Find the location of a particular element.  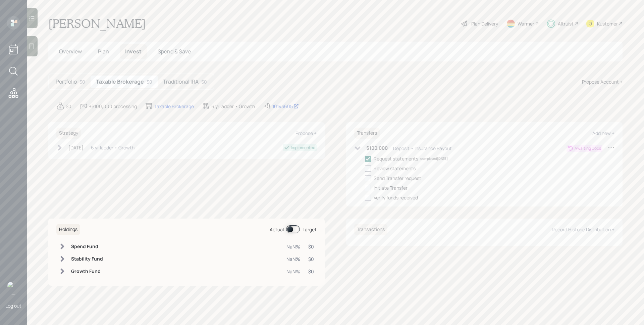

div: Plan Delivery is located at coordinates (484, 23).